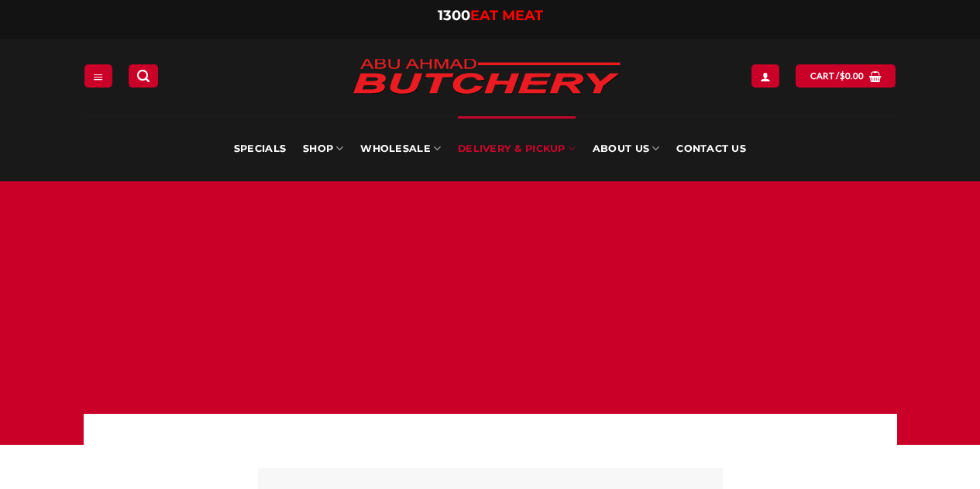 This screenshot has width=980, height=489. What do you see at coordinates (260, 149) in the screenshot?
I see `a: Specials` at bounding box center [260, 149].